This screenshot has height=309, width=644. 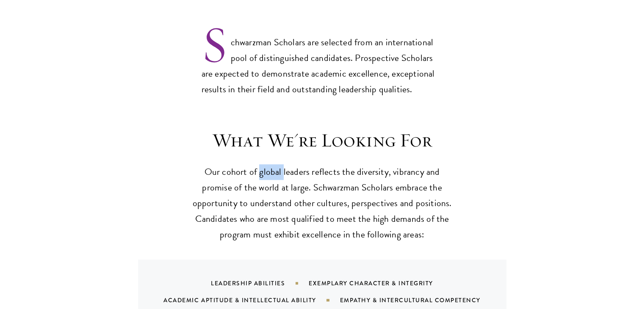 What do you see at coordinates (421, 300) in the screenshot?
I see `div: Empathy & Intercultural Competency` at bounding box center [421, 300].